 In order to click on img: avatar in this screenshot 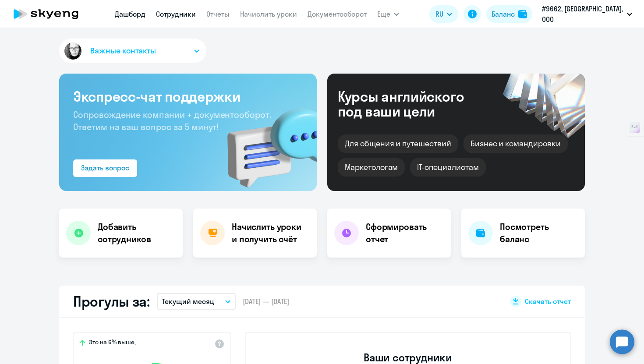, I will do `click(73, 51)`.